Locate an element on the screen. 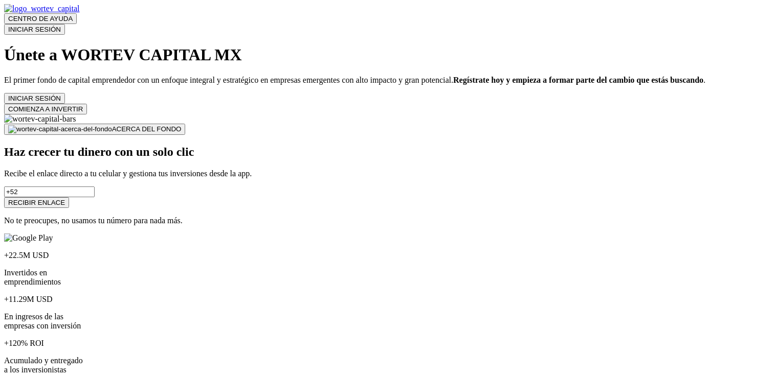  a: CENTRO DE AYUDA is located at coordinates (40, 18).